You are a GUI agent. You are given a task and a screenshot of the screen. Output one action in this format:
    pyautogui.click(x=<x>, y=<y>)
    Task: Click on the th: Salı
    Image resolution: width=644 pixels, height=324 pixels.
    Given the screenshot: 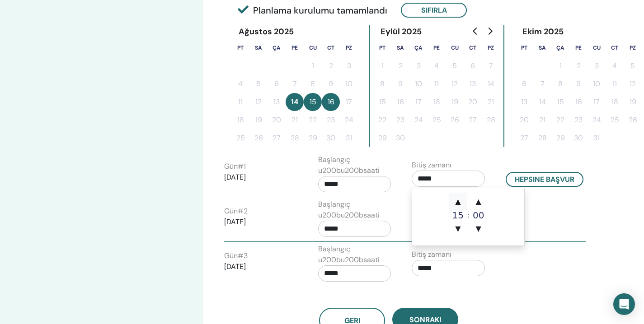 What is the action you would take?
    pyautogui.click(x=400, y=48)
    